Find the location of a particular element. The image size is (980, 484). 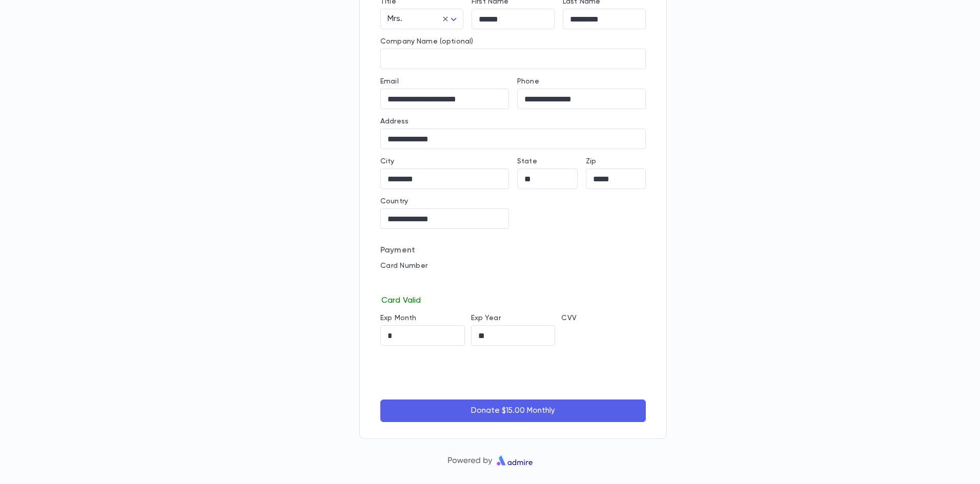

label: Phone is located at coordinates (528, 82).